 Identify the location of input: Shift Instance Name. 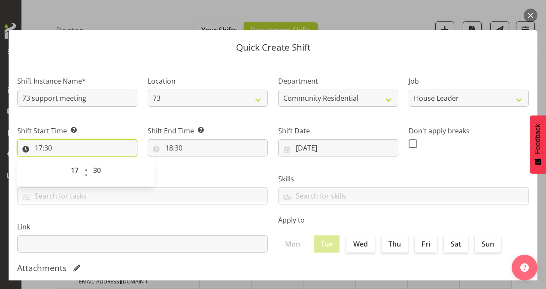
(77, 98).